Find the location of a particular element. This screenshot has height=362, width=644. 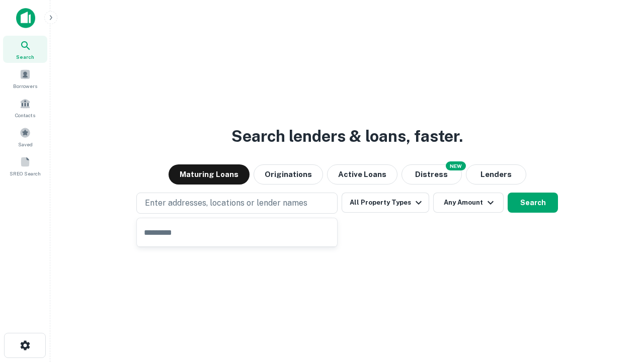

button: Enter addresses, locations or lender names is located at coordinates (237, 203).